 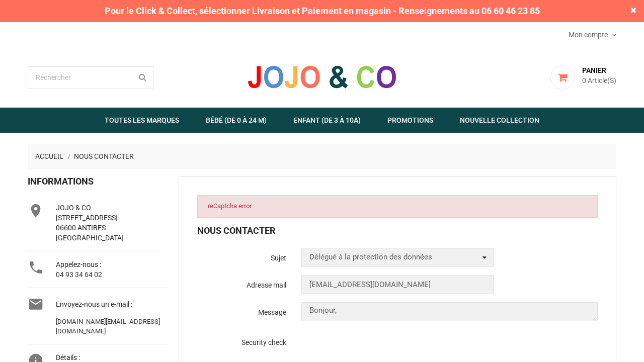 What do you see at coordinates (242, 283) in the screenshot?
I see `label: Adresse mail` at bounding box center [242, 283].